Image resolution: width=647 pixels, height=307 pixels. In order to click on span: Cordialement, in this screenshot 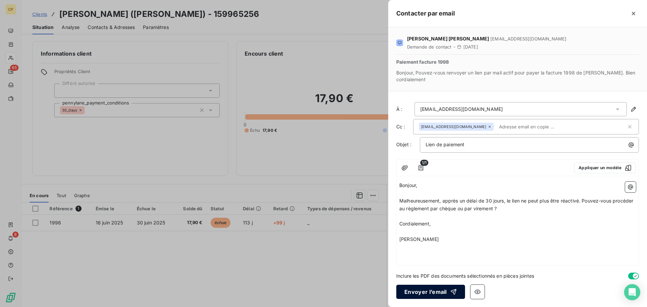, I will do `click(415, 223)`.